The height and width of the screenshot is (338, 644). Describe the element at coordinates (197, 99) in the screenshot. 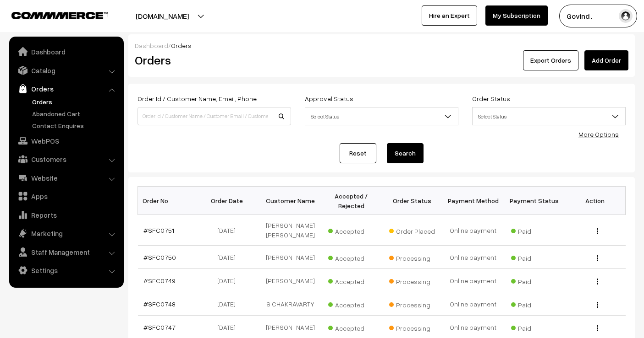

I see `label: Order Id / Customer Name, Email, Phone` at that location.